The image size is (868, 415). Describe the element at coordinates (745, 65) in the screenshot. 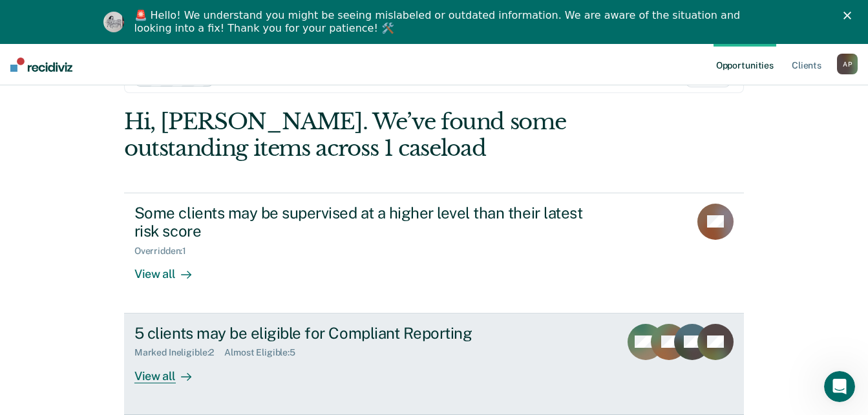

I see `a: Opportunities` at that location.